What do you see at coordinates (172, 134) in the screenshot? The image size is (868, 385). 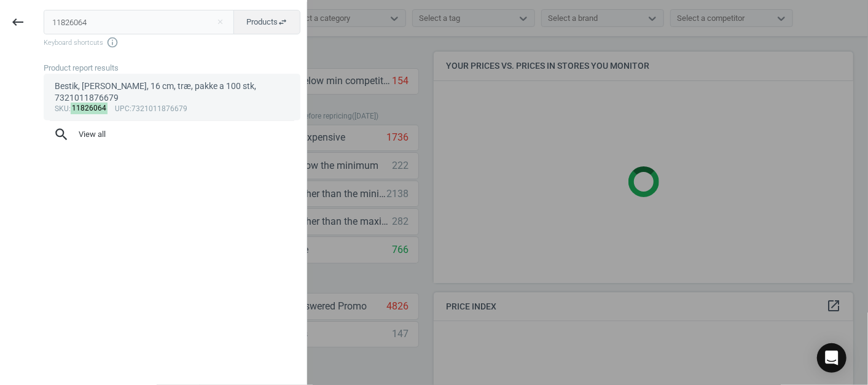 I see `span: View all` at bounding box center [172, 134].